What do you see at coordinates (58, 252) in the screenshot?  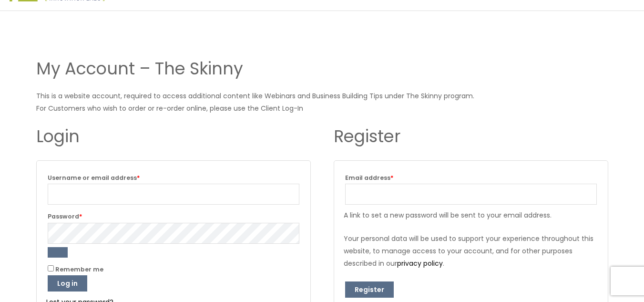 I see `button: Show password` at bounding box center [58, 252].